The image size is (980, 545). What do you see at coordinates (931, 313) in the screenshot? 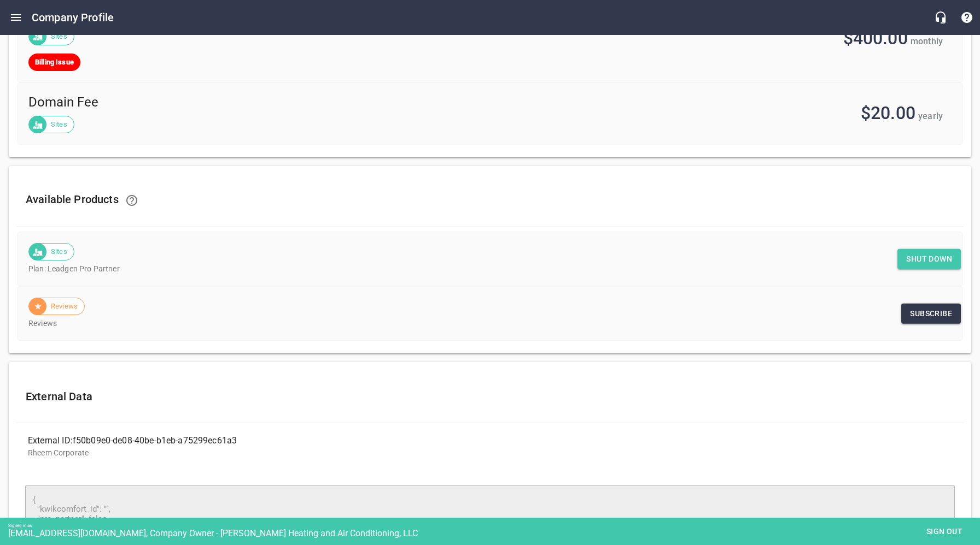
I see `a: Subscribe` at bounding box center [931, 313].